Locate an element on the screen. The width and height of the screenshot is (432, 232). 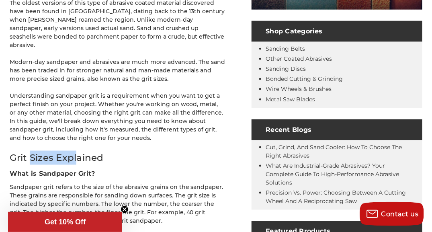
h4: Shop Categories is located at coordinates (337, 31).